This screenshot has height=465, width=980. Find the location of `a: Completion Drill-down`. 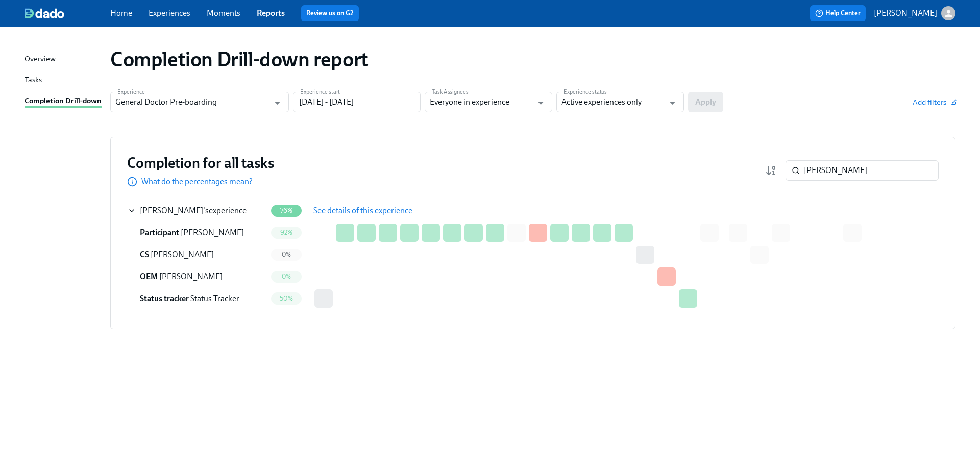

a: Completion Drill-down is located at coordinates (63, 102).